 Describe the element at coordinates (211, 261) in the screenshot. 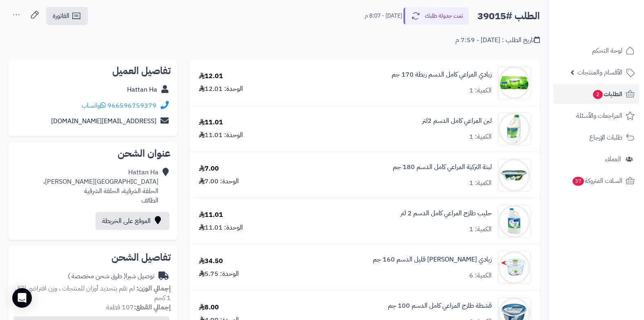

I see `div: 34.50` at that location.